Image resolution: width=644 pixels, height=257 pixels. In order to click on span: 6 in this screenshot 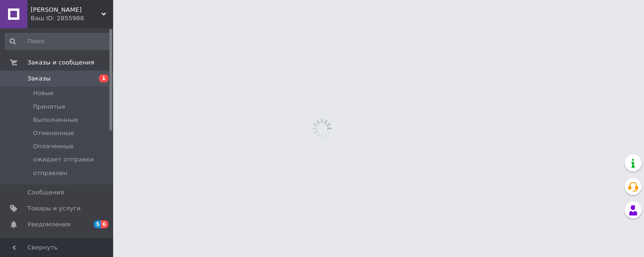, I will do `click(105, 224)`.